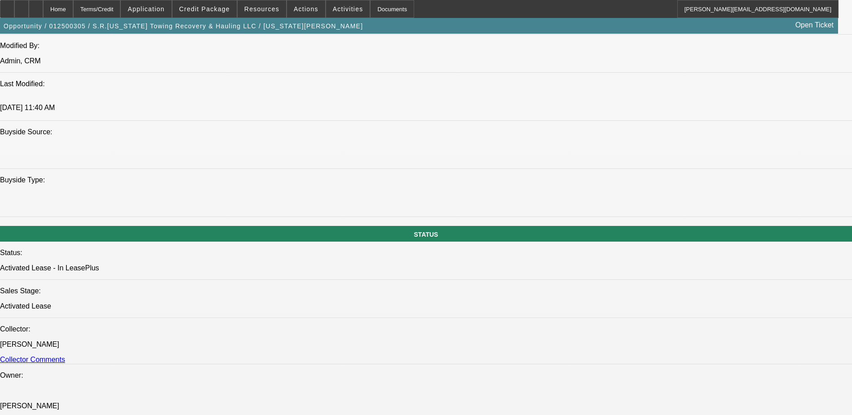  I want to click on button: Application, so click(146, 9).